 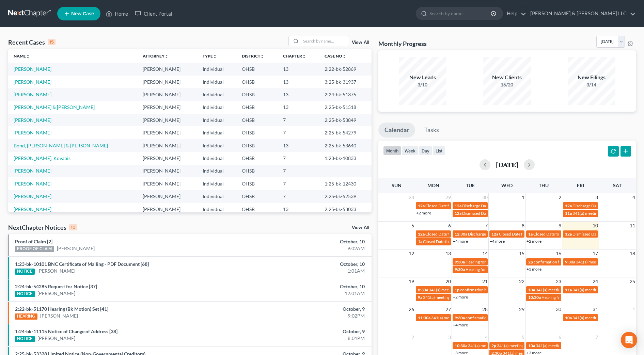 What do you see at coordinates (560, 226) in the screenshot?
I see `span: 9` at bounding box center [560, 226].